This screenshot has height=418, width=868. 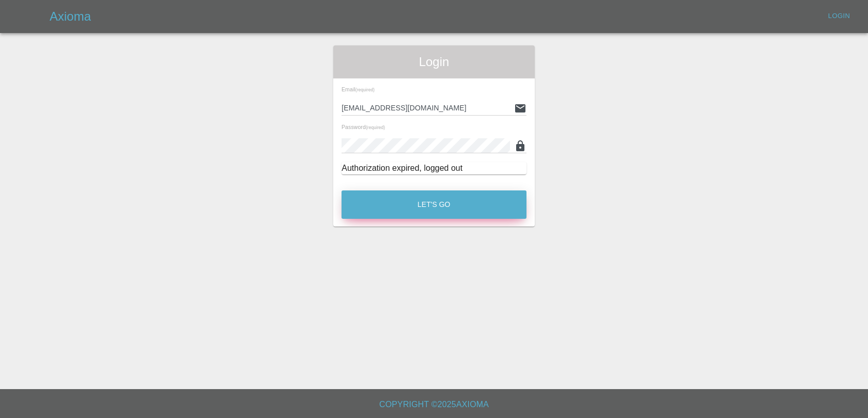 What do you see at coordinates (358, 89) in the screenshot?
I see `span: Email` at bounding box center [358, 89].